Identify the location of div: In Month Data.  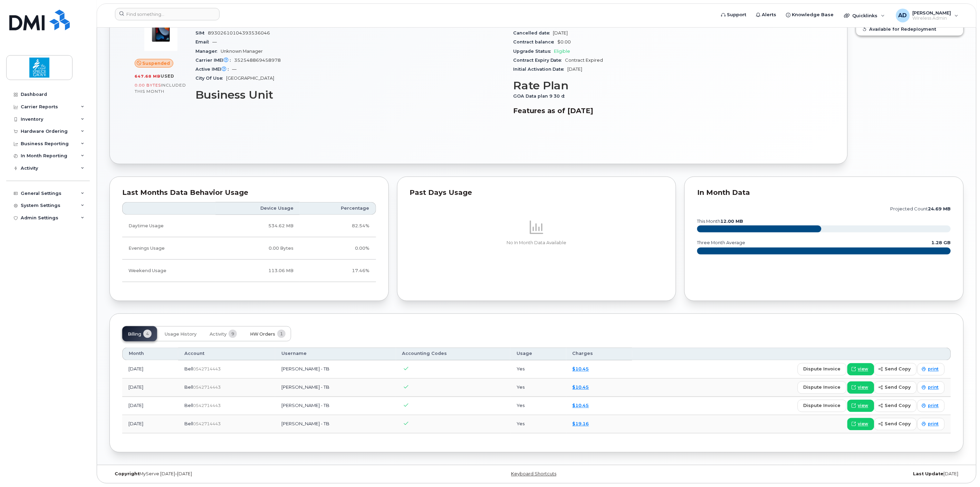
(824, 193).